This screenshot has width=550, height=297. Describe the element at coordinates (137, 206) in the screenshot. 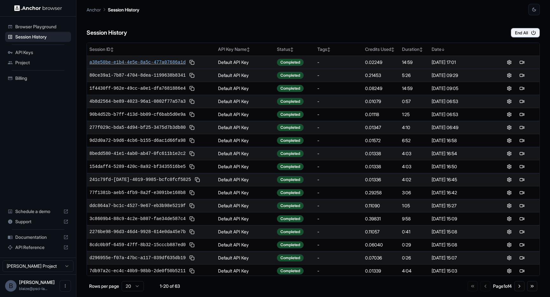

I see `span: ddc864a7-bc1c-4527-9e67-eb3b98e5219f` at that location.